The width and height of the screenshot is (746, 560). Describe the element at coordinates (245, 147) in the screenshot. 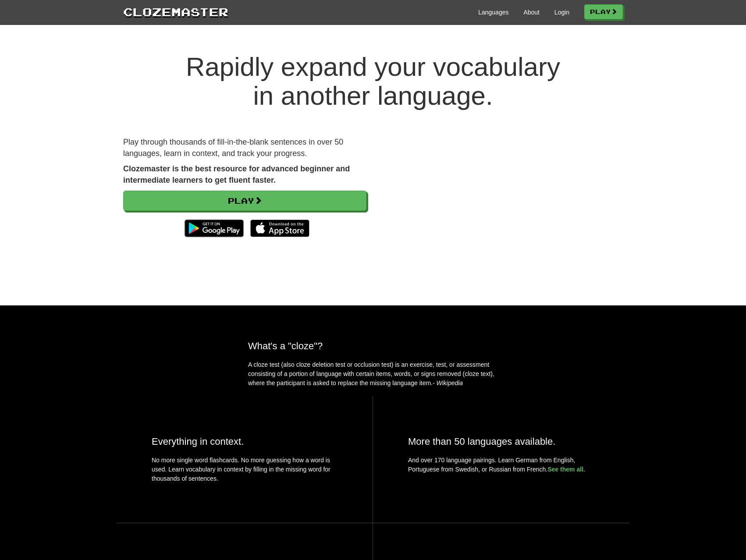

I see `p: Play through thousands of fill-in-the-blank sentences in over 50 languages, learn in context, and...` at that location.